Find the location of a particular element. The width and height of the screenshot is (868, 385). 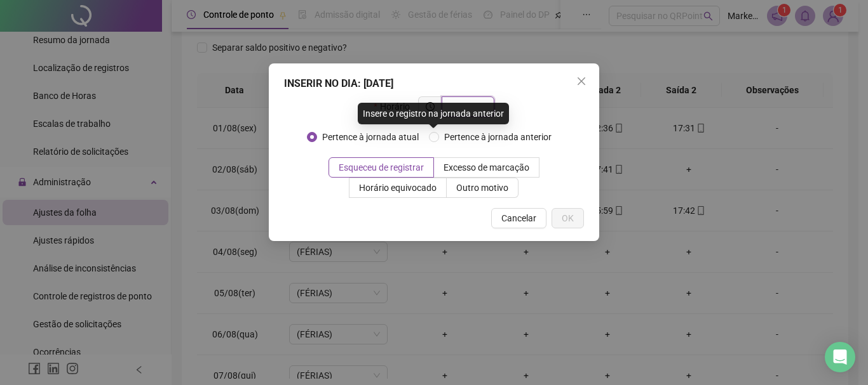

button: Close is located at coordinates (581, 81).